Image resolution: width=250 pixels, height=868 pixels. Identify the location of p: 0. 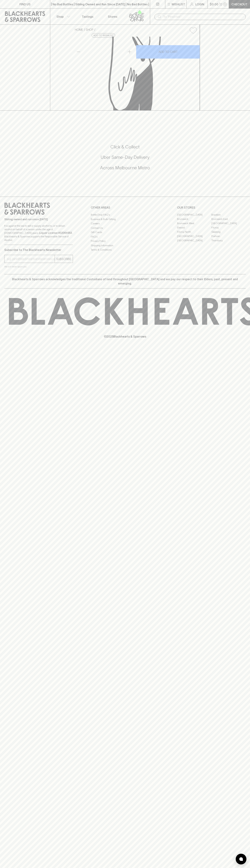
(225, 4).